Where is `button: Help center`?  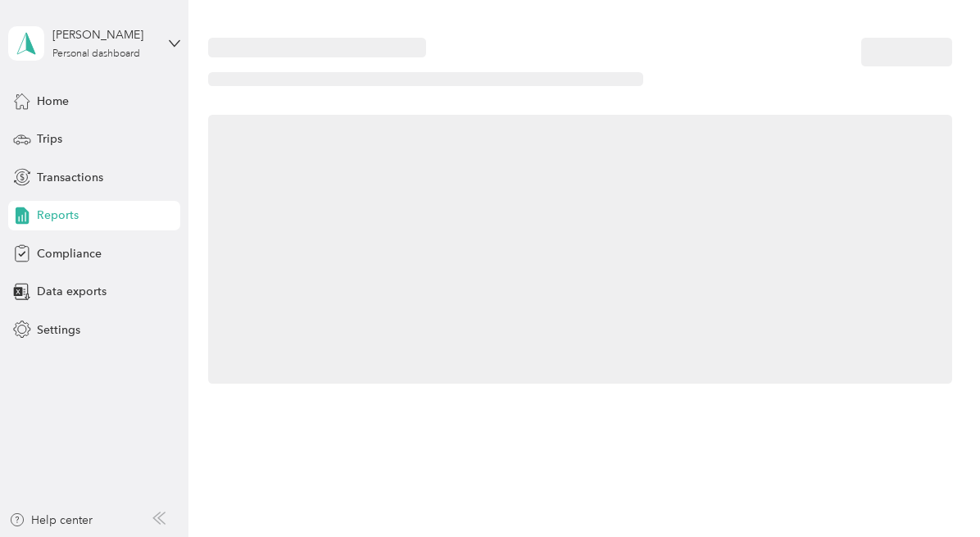
button: Help center is located at coordinates (51, 520).